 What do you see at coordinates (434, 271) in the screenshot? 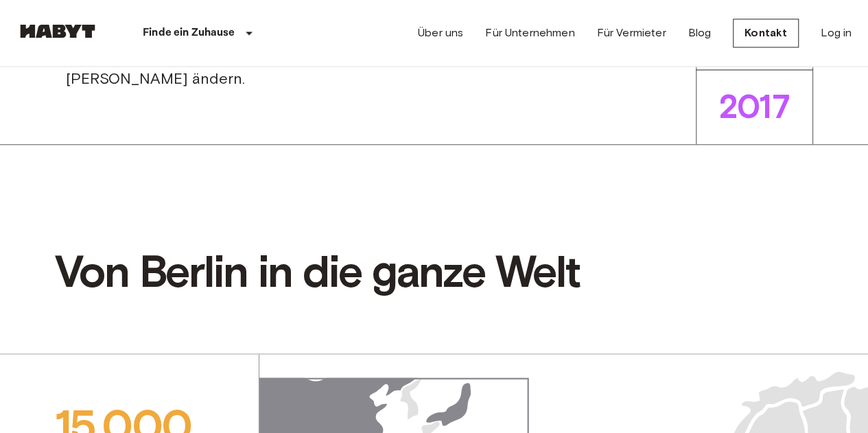
I see `span: Von Berlin in die ganze Welt` at bounding box center [434, 271].